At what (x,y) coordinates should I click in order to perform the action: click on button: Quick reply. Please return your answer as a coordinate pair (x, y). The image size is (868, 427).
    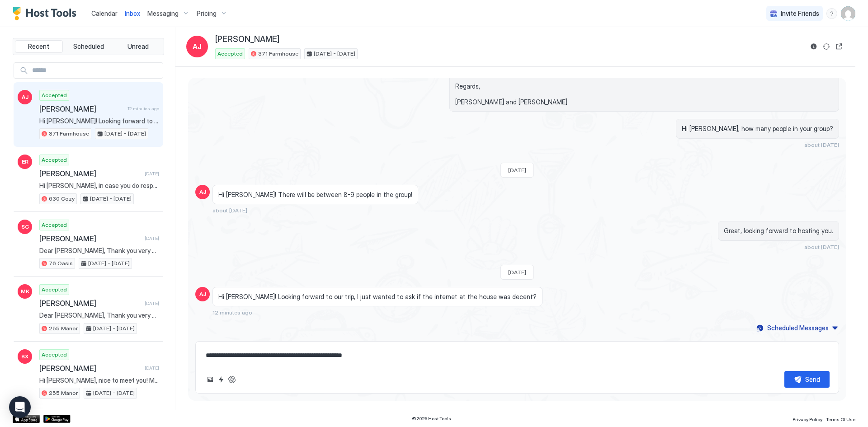
    Looking at the image, I should click on (221, 379).